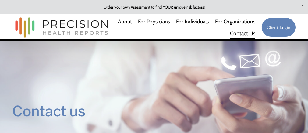 The width and height of the screenshot is (308, 133). Describe the element at coordinates (118, 112) in the screenshot. I see `h1: Contact us` at that location.